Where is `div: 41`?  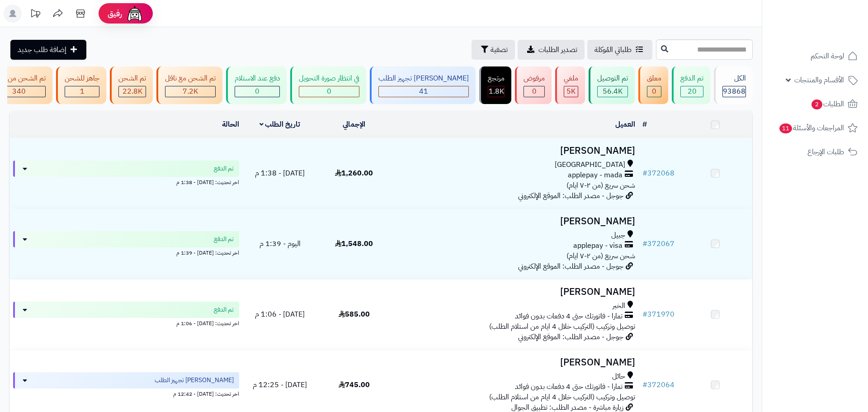
div: 41 is located at coordinates (424, 91).